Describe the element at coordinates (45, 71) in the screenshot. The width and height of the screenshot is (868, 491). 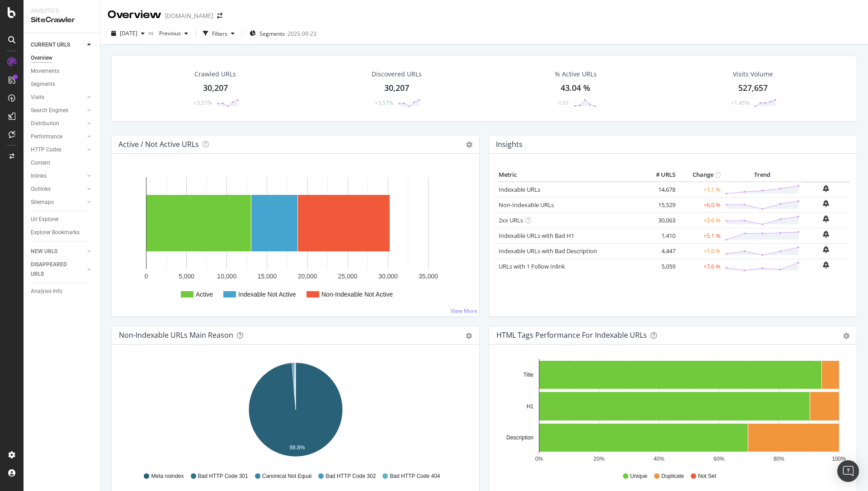
I see `div: Movements` at that location.